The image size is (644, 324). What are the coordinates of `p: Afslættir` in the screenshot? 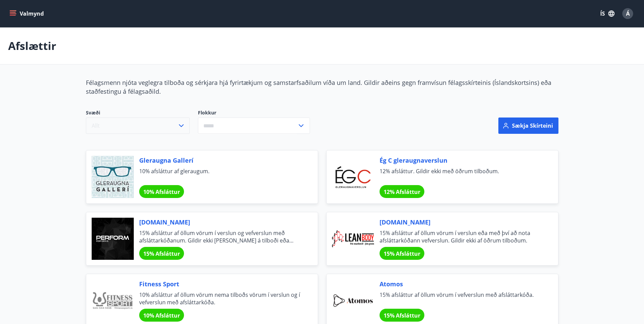 It's located at (32, 46).